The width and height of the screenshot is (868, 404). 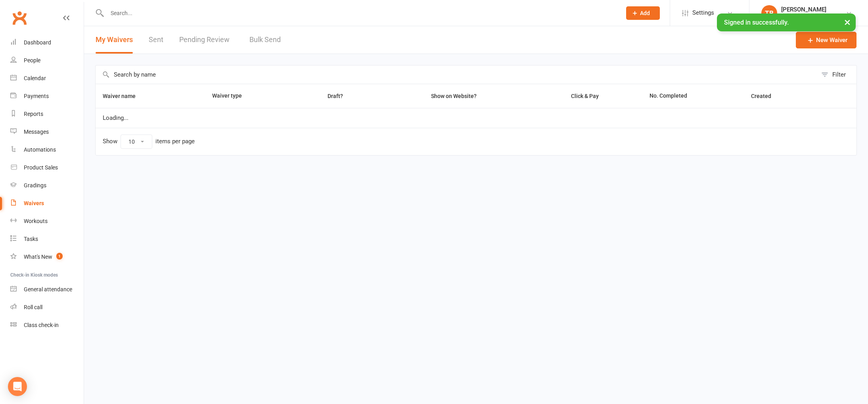 What do you see at coordinates (47, 43) in the screenshot?
I see `a: Dashboard` at bounding box center [47, 43].